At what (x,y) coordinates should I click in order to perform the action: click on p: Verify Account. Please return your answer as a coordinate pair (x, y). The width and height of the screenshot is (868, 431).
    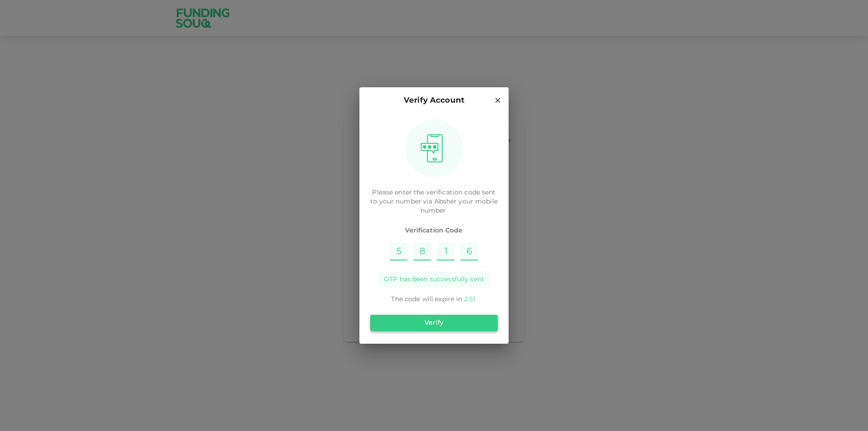
    Looking at the image, I should click on (434, 100).